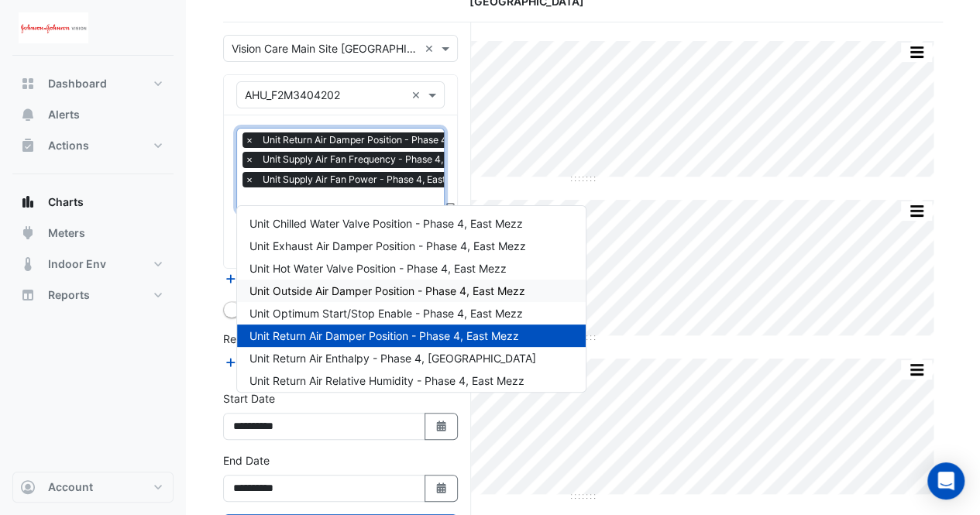 The image size is (980, 515). What do you see at coordinates (66, 202) in the screenshot?
I see `span: Charts` at bounding box center [66, 202].